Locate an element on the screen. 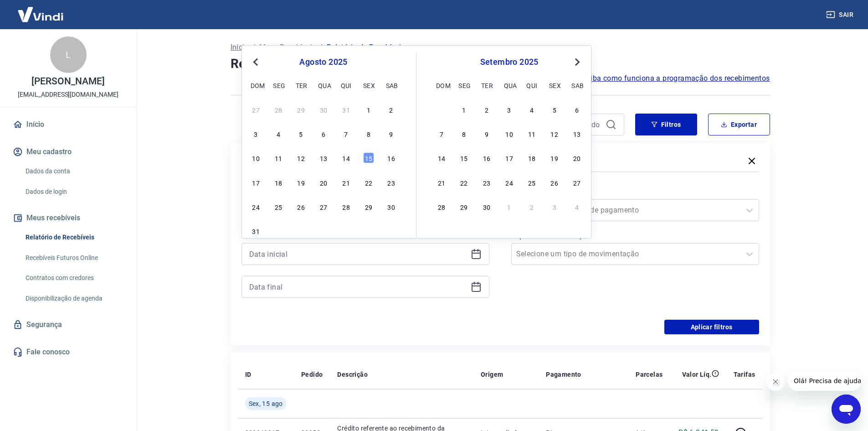 The width and height of the screenshot is (868, 431). div: Choose sexta-feira, 3 de outubro de 2025 is located at coordinates (555, 206).